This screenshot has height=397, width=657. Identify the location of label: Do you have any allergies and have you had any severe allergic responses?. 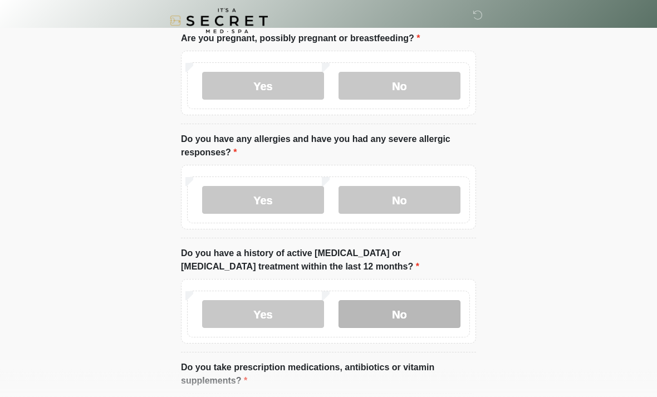
(328, 146).